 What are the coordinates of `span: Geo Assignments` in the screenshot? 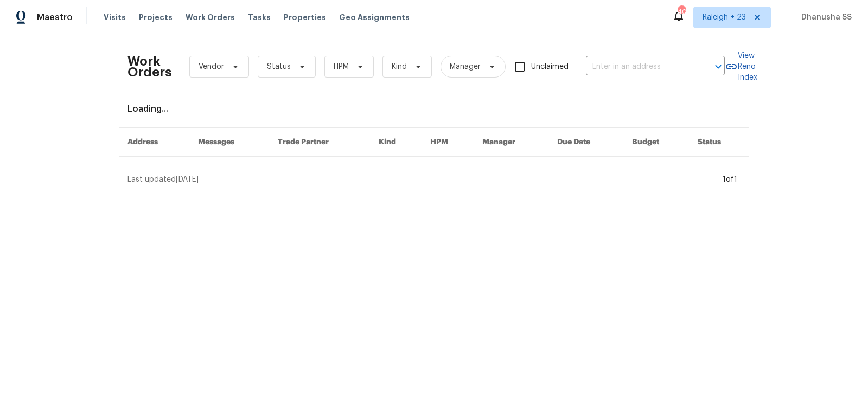 It's located at (374, 17).